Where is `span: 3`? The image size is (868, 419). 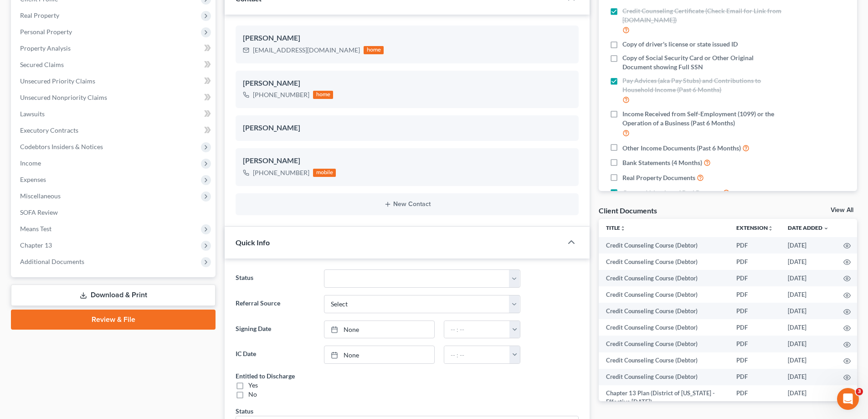 span: 3 is located at coordinates (859, 392).